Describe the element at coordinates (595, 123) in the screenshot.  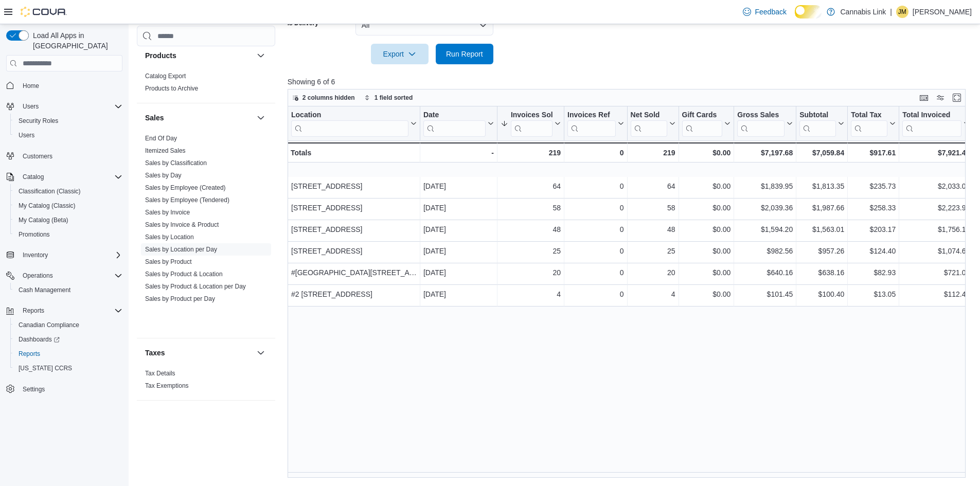
I see `button: Invoices Ref` at that location.